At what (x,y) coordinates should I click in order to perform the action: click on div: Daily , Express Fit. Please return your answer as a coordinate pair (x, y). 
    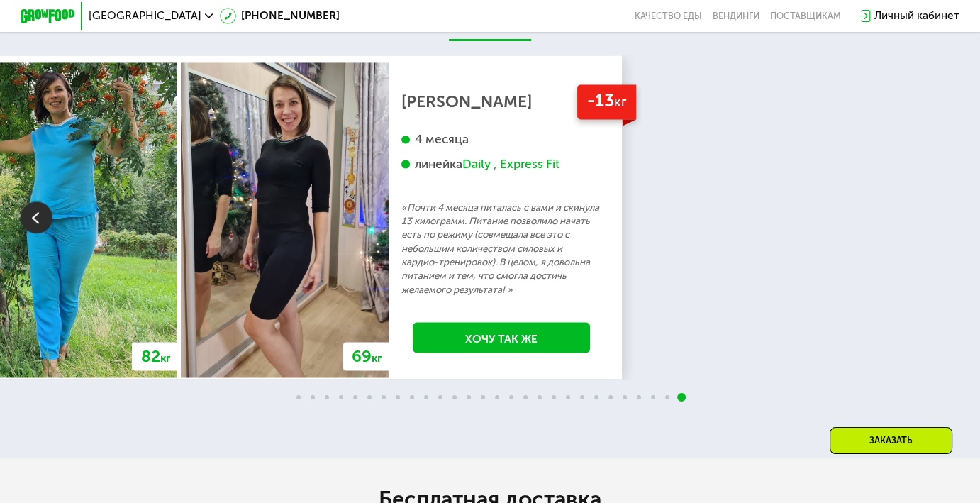
    Looking at the image, I should click on (511, 164).